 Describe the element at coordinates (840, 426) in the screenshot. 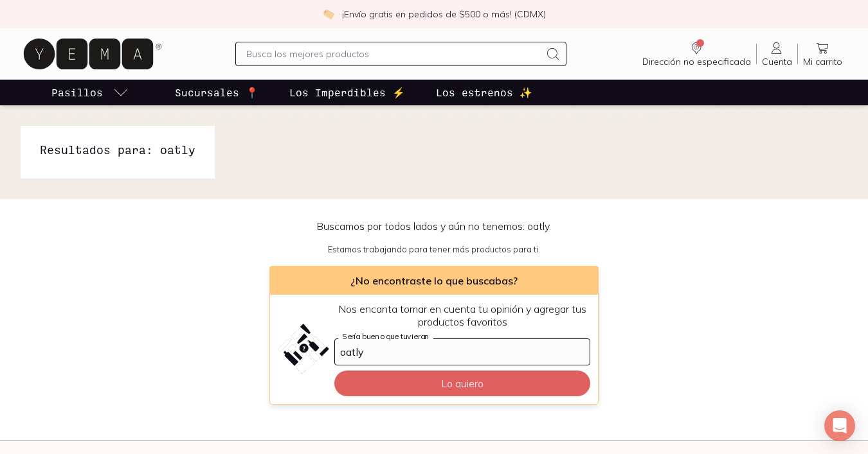

I see `div: Open Intercom Messenger` at that location.